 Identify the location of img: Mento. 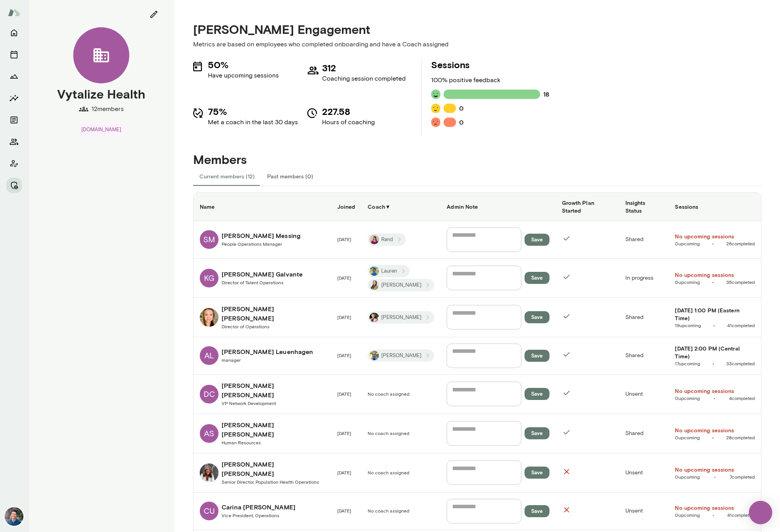
(14, 12).